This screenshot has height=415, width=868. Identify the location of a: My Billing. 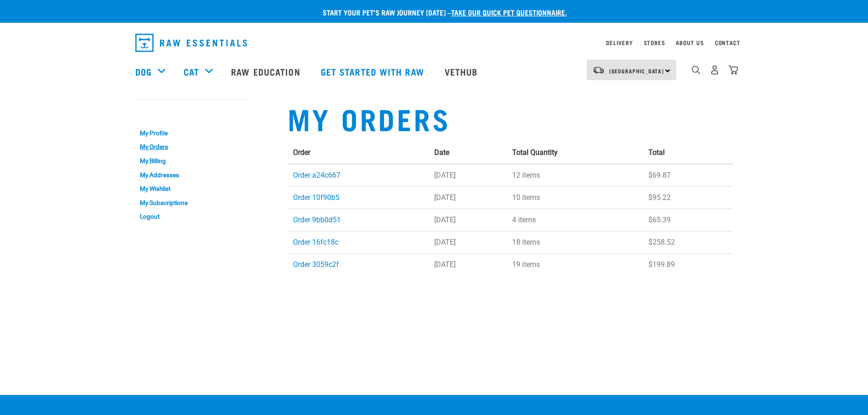
(190, 161).